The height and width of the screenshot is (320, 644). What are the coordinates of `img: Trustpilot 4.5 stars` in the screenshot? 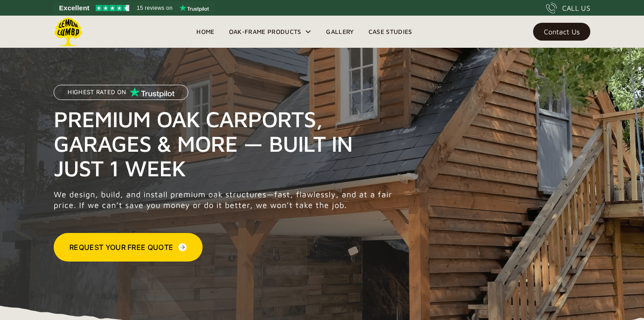 It's located at (112, 8).